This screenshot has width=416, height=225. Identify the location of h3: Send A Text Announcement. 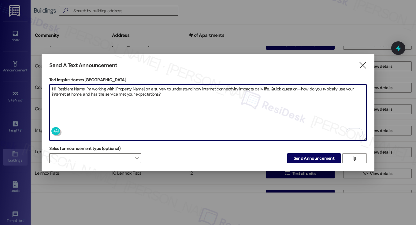
(83, 65).